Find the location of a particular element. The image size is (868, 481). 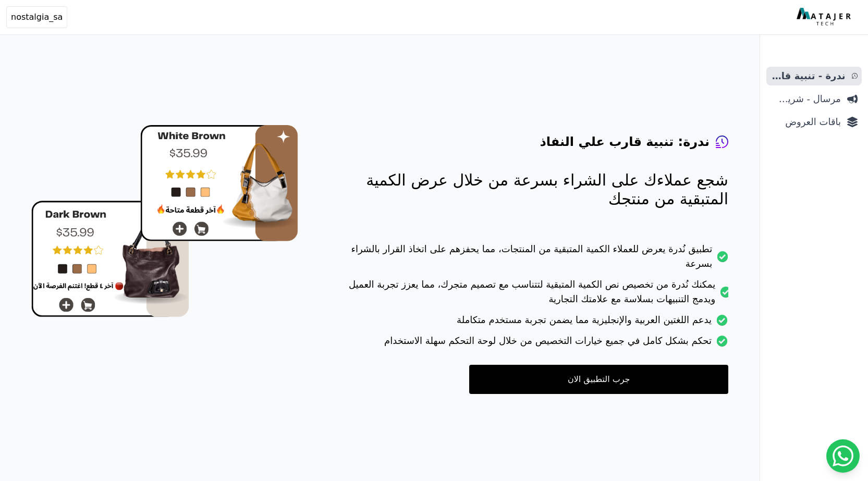

li: يدعم اللغتين العربية والإنجليزية مما يضمن تجربة مستخدم متكاملة is located at coordinates (534, 323).